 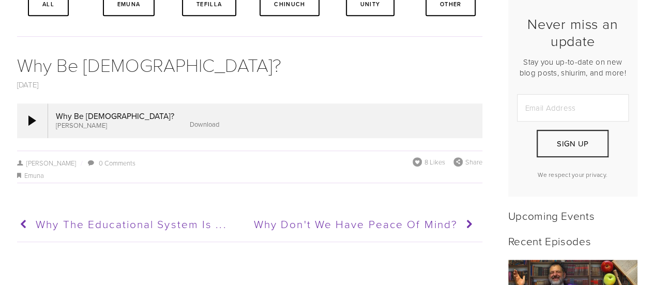 What do you see at coordinates (573, 108) in the screenshot?
I see `input: Email Address` at bounding box center [573, 108].